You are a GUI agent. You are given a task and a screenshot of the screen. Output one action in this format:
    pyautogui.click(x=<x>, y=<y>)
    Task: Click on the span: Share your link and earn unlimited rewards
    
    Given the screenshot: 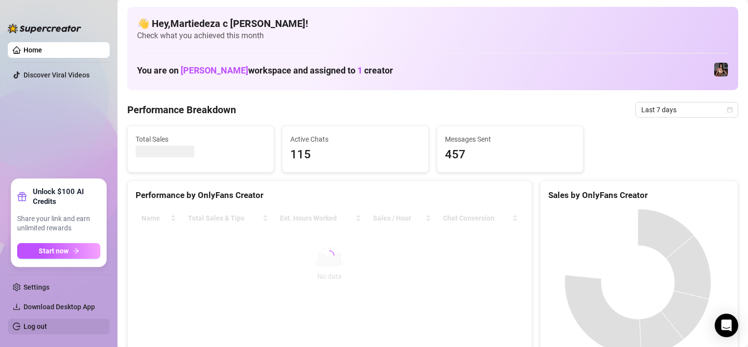 What is the action you would take?
    pyautogui.click(x=59, y=223)
    